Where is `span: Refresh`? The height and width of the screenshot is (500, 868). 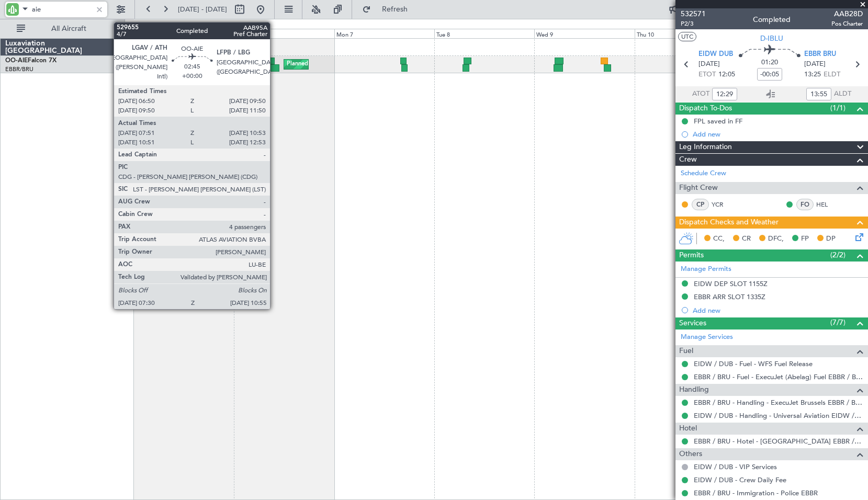 span: Refresh is located at coordinates (395, 10).